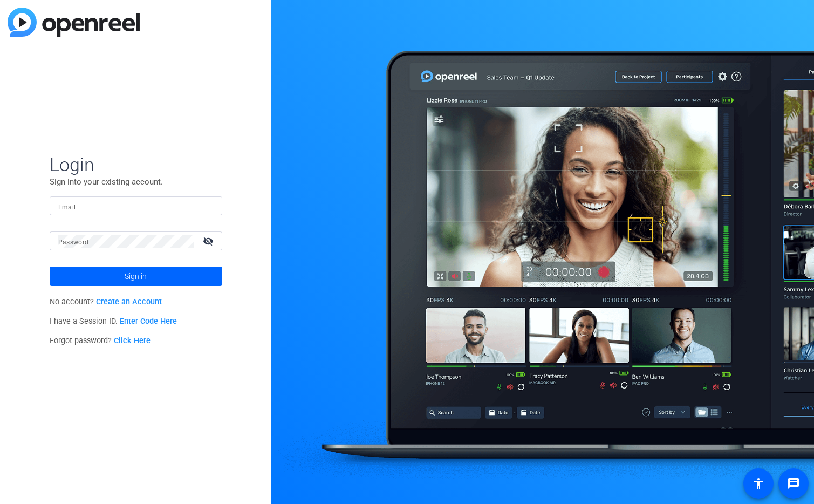 The height and width of the screenshot is (504, 814). Describe the element at coordinates (136, 206) in the screenshot. I see `input: Enter Email Address` at that location.